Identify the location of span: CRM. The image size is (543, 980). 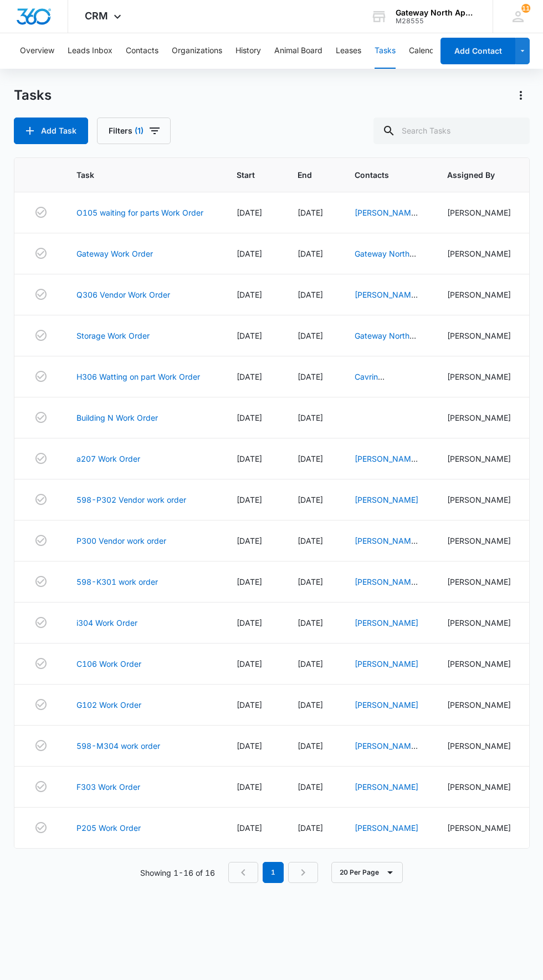
(96, 15).